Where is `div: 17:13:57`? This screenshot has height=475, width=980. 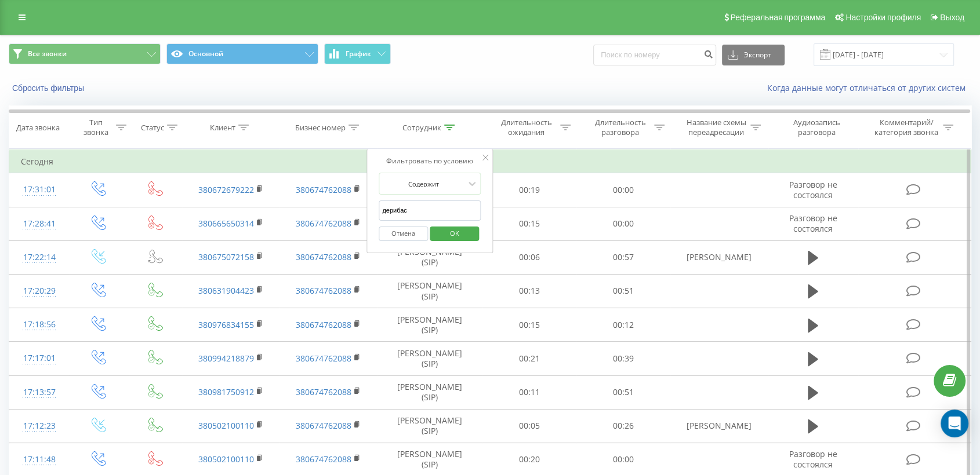 div: 17:13:57 is located at coordinates (39, 392).